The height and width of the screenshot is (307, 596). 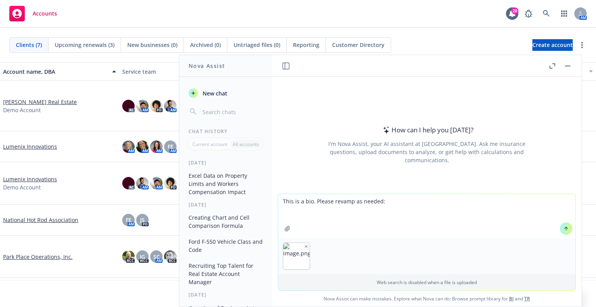 What do you see at coordinates (179, 71) in the screenshot?
I see `button: Service team` at bounding box center [179, 71].